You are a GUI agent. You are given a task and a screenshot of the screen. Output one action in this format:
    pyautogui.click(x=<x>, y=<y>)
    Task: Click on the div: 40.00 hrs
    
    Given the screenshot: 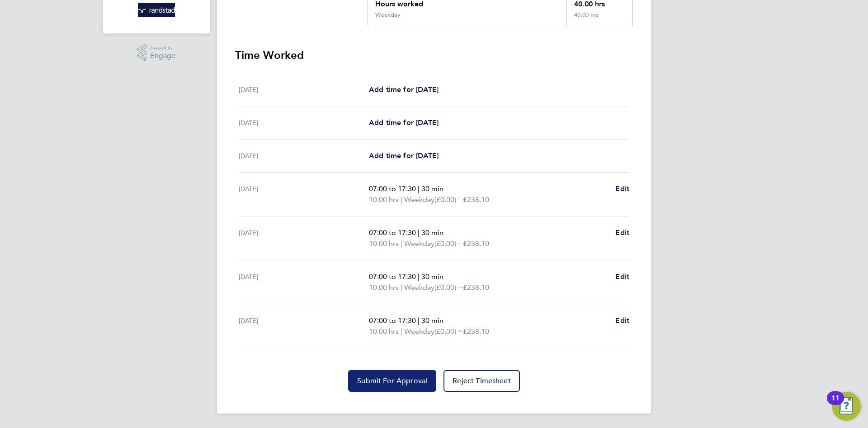 What is the action you would take?
    pyautogui.click(x=600, y=19)
    